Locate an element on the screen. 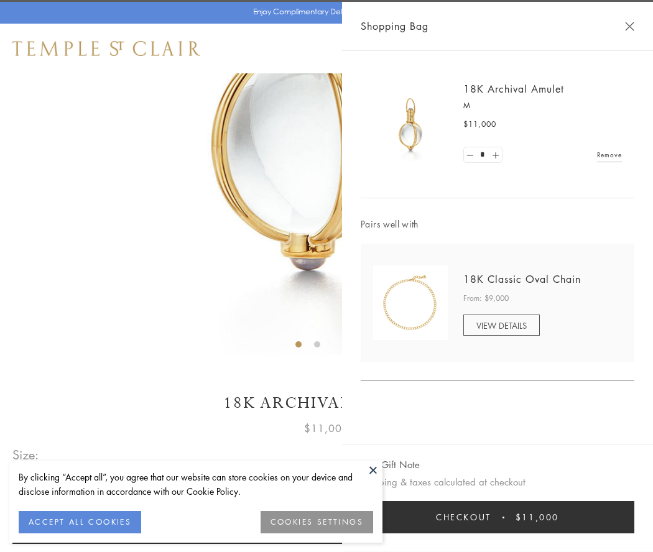  span: Shopping Bag is located at coordinates (394, 26).